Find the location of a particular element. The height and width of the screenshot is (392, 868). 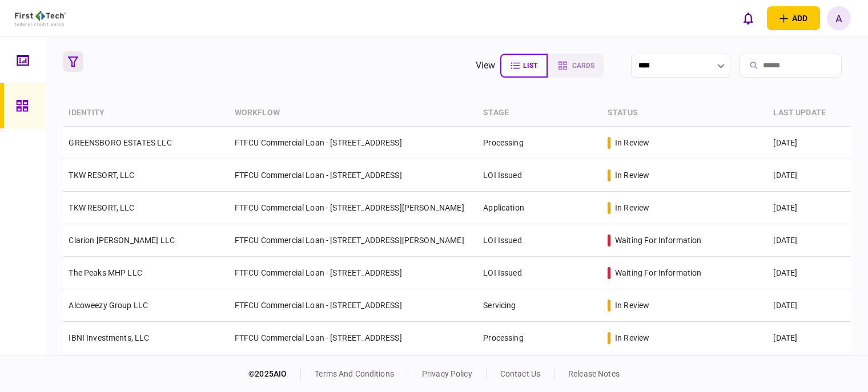

a: terms and conditions is located at coordinates (354, 374).